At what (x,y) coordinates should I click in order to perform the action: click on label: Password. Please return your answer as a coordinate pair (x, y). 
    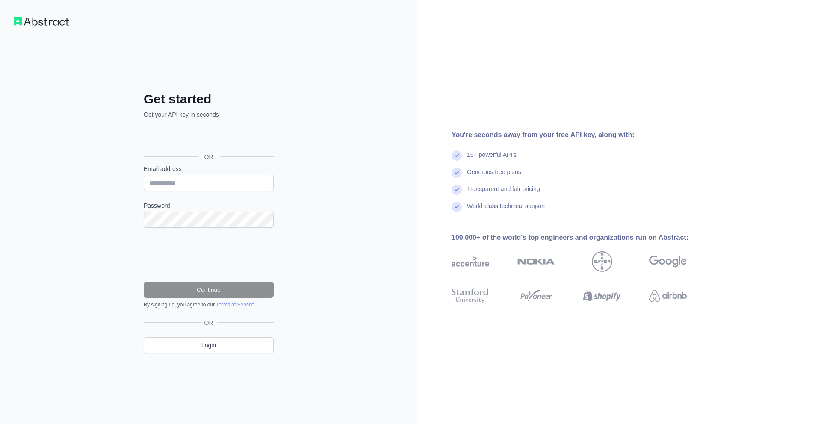
    Looking at the image, I should click on (209, 206).